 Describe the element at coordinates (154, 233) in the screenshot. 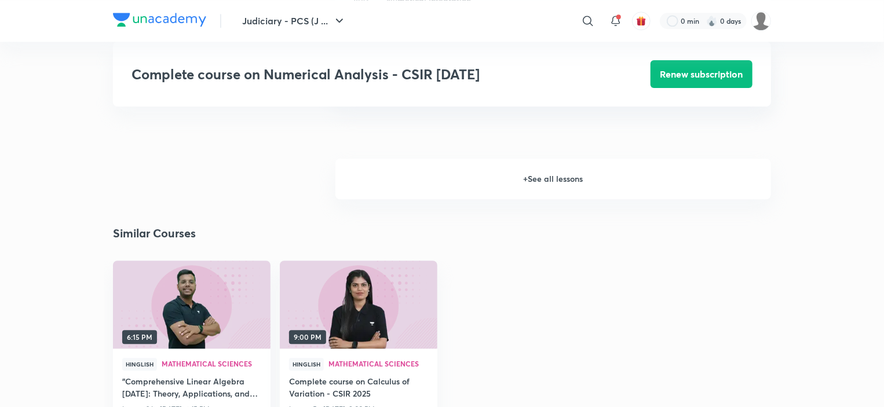

I see `h2: Similar Courses` at that location.